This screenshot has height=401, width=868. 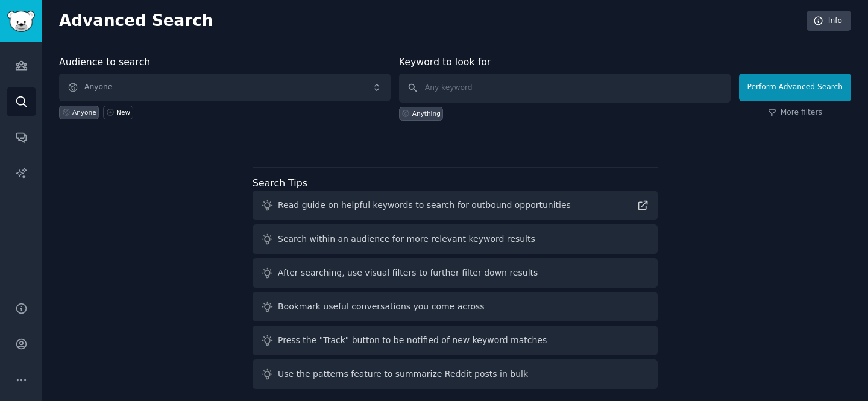 I want to click on label: Search Tips, so click(x=280, y=183).